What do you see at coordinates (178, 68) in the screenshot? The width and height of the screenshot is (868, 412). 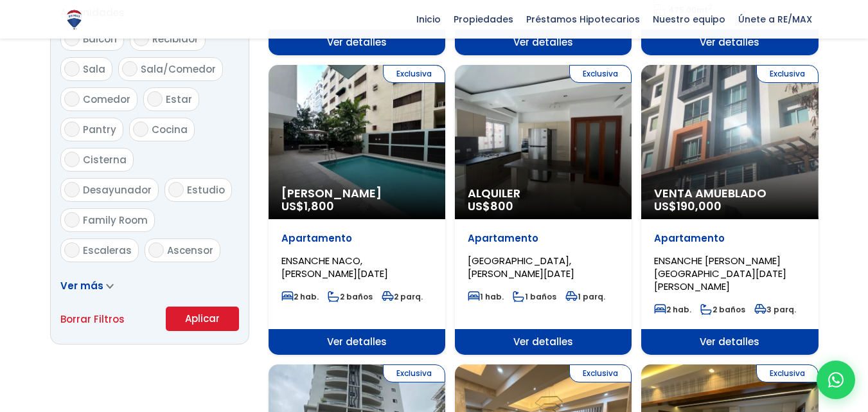 I see `span: Sala/Comedor` at bounding box center [178, 68].